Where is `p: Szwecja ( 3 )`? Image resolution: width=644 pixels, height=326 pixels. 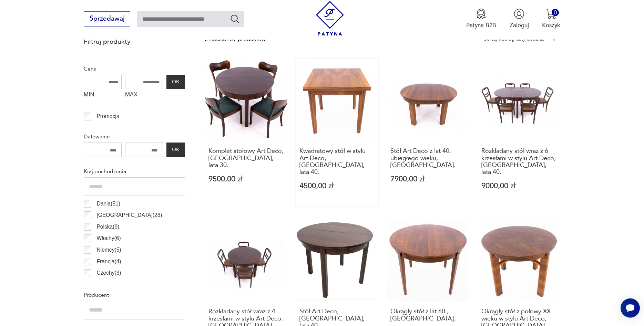
p: Szwecja ( 3 ) is located at coordinates (110, 285).